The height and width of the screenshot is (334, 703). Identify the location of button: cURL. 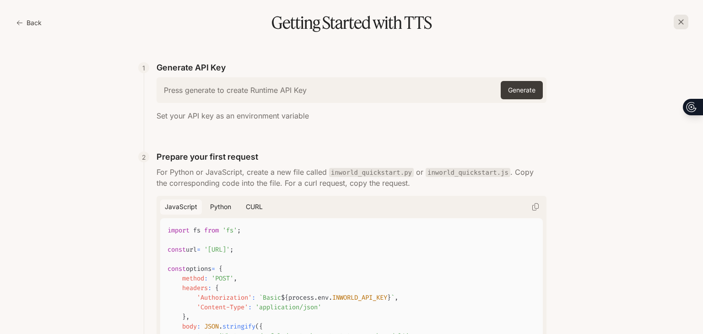
(254, 207).